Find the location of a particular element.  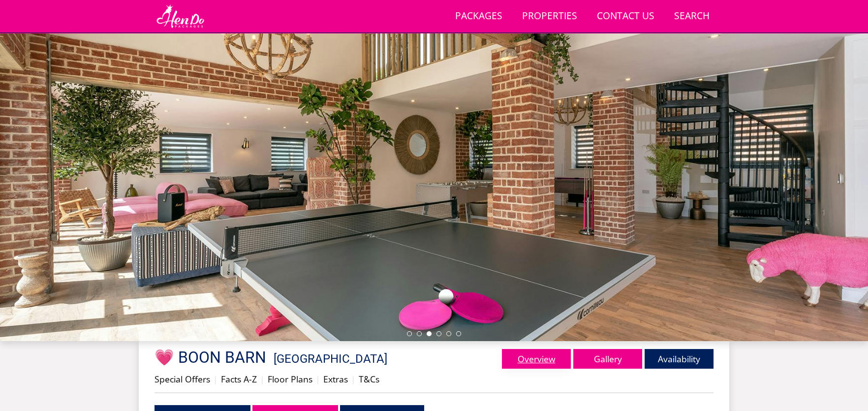

a: Search is located at coordinates (692, 16).